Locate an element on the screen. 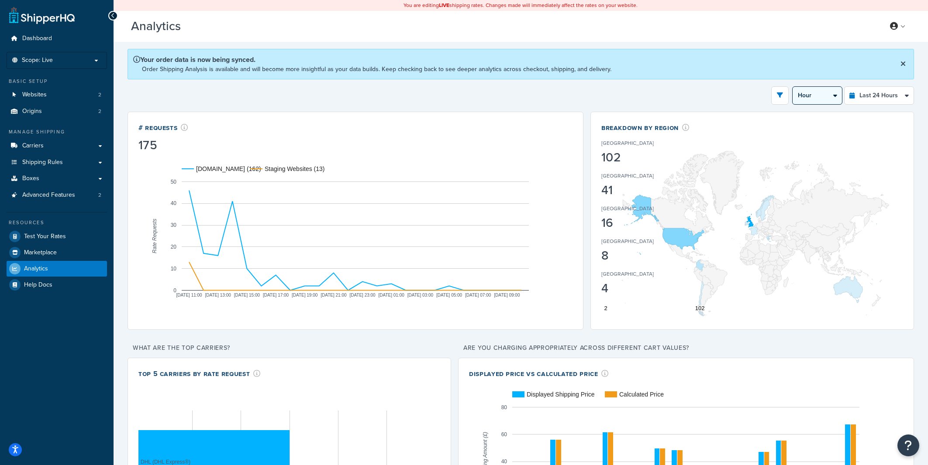 The image size is (928, 465). b: LIVE is located at coordinates (444, 5).